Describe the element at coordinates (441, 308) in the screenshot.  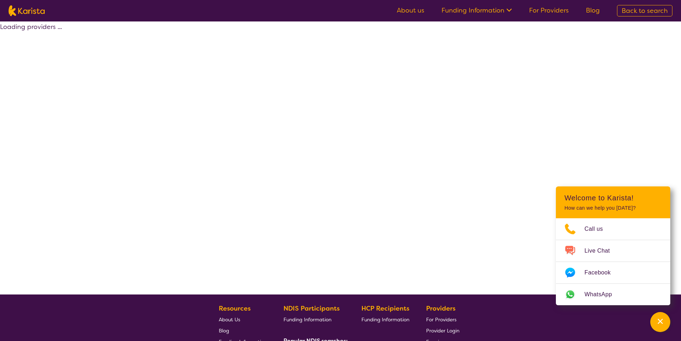
I see `b: Providers` at that location.